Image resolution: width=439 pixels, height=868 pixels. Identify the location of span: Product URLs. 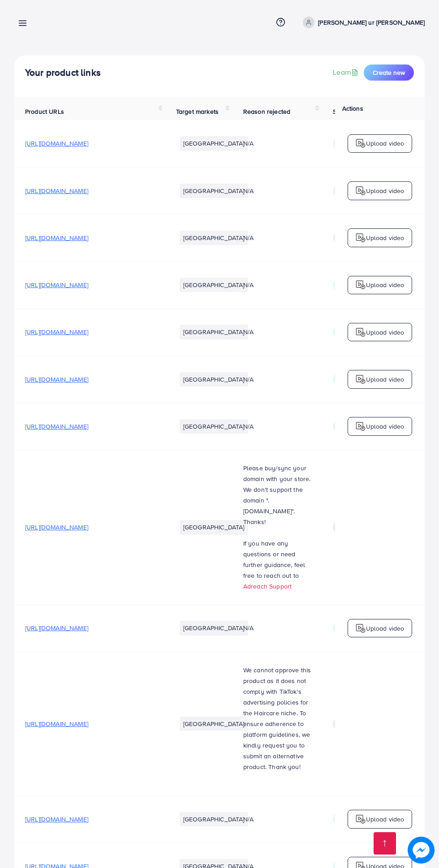
(45, 112).